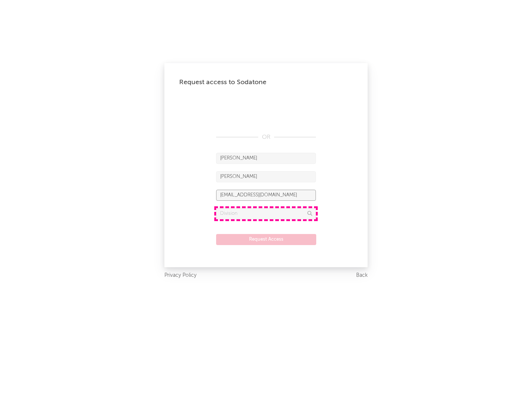  Describe the element at coordinates (266, 177) in the screenshot. I see `input: Last Name` at that location.